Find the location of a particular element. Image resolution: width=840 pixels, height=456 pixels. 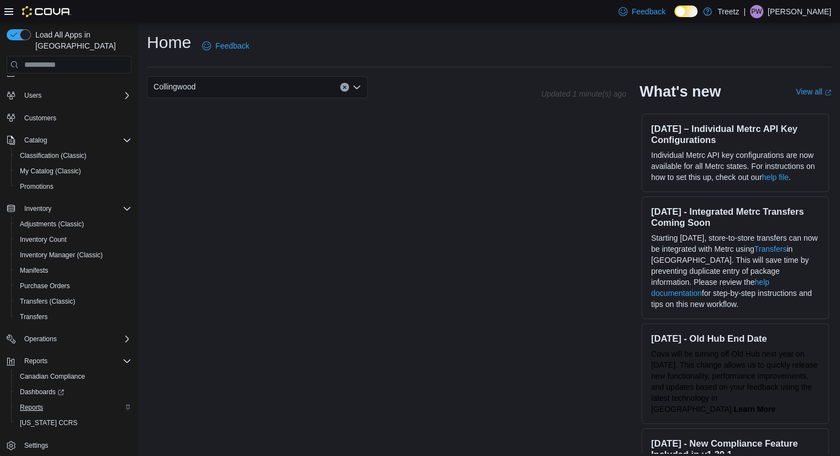

h1: Home is located at coordinates (169, 43).